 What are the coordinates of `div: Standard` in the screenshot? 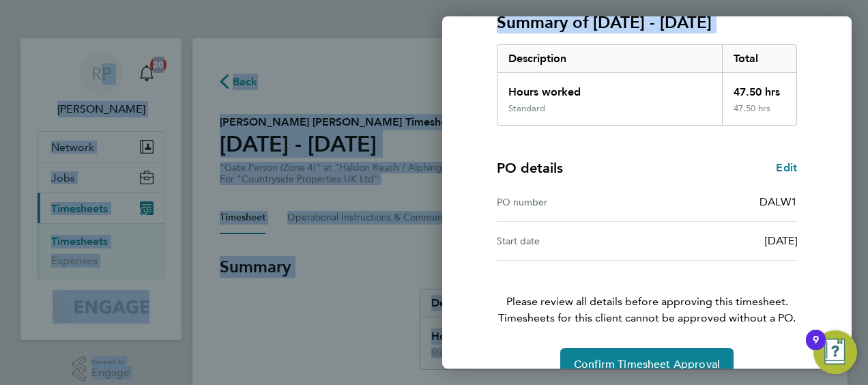 It's located at (526, 108).